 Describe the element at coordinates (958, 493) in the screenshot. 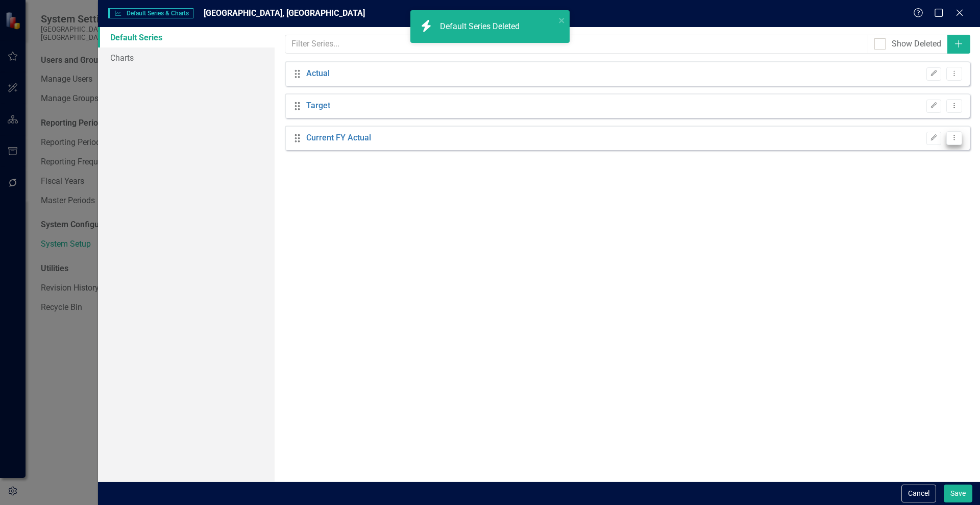

I see `button: Save` at that location.